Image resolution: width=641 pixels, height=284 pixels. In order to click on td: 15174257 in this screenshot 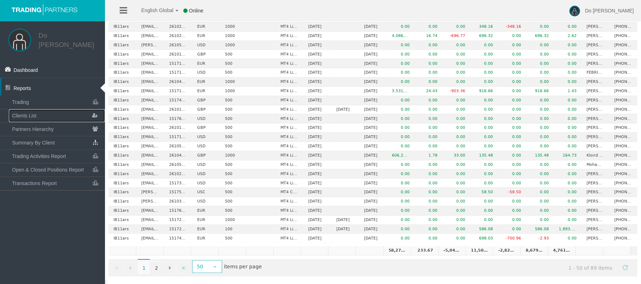, I will do `click(178, 101)`.